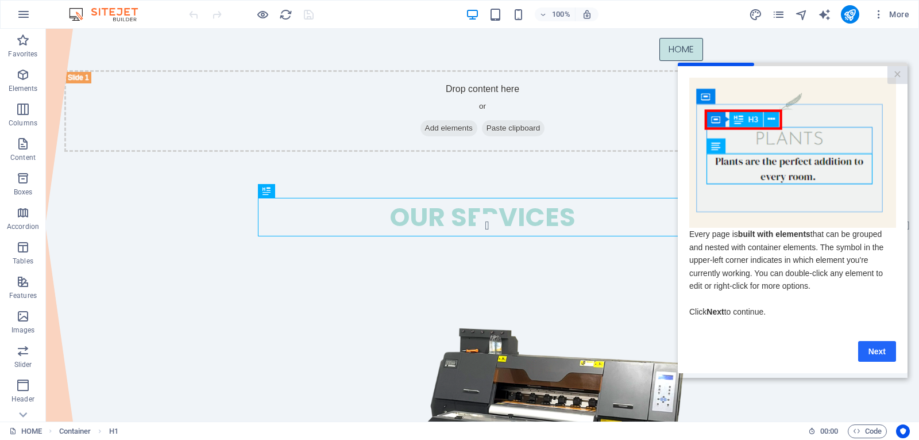 Image resolution: width=919 pixels, height=440 pixels. Describe the element at coordinates (88, 431) in the screenshot. I see `nav: breadcrumb` at that location.